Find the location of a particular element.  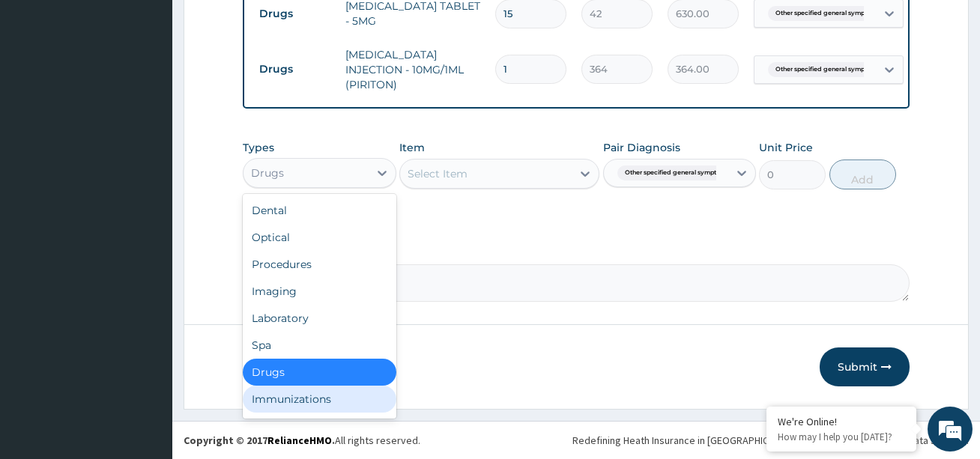

button: Add is located at coordinates (863, 175).